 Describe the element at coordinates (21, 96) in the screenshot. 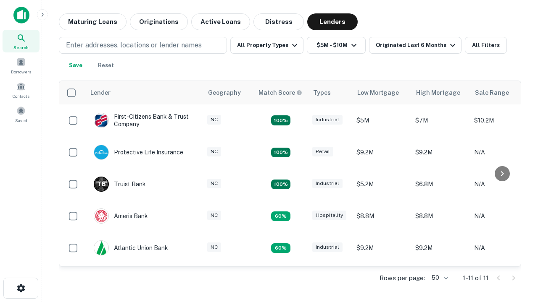

I see `span: Contacts` at that location.